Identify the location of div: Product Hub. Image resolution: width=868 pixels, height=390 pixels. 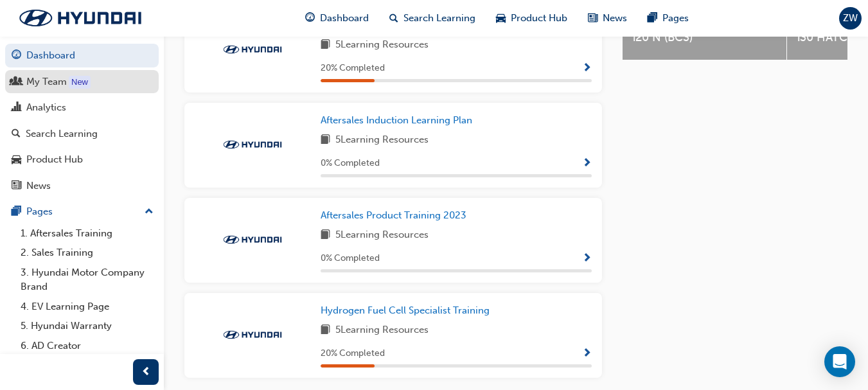
(55, 160).